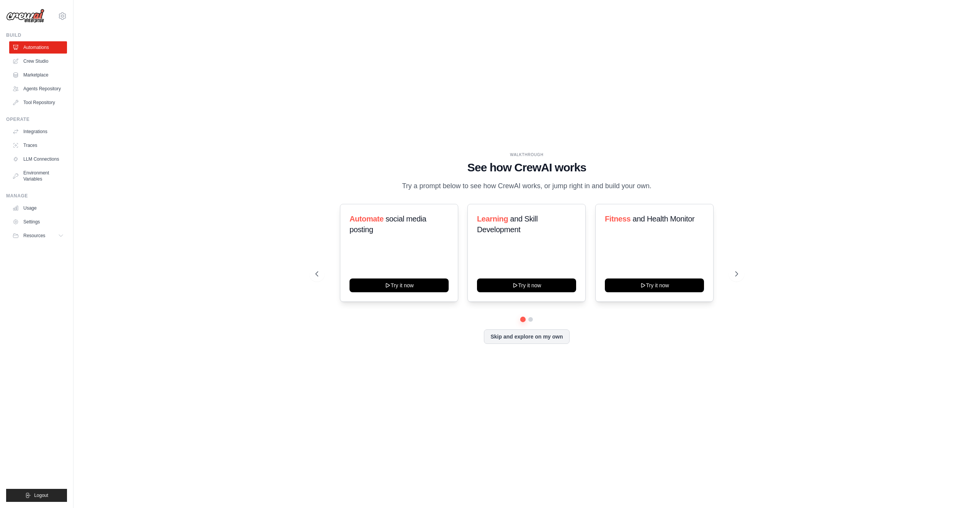  Describe the element at coordinates (492, 219) in the screenshot. I see `span: Learning` at that location.